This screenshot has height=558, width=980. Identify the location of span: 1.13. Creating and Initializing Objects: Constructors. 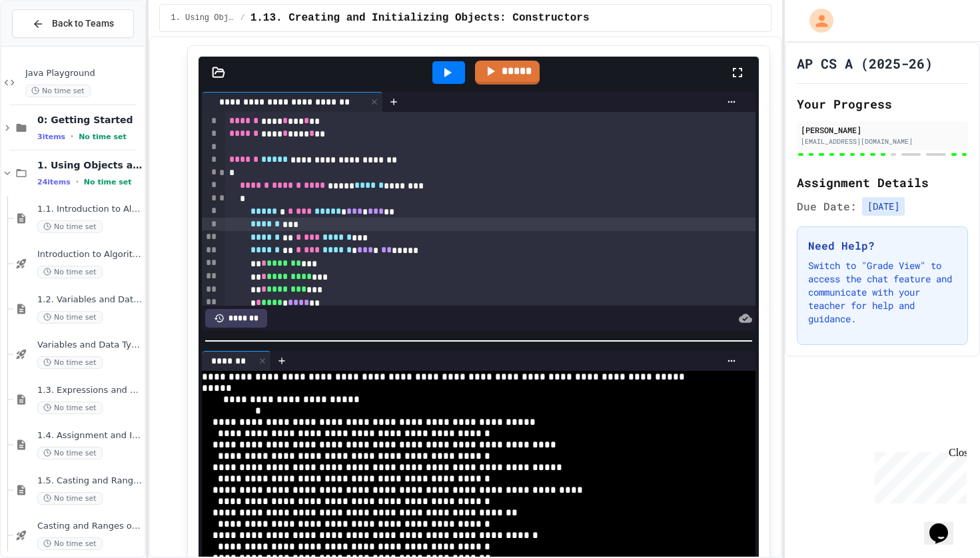
(419, 18).